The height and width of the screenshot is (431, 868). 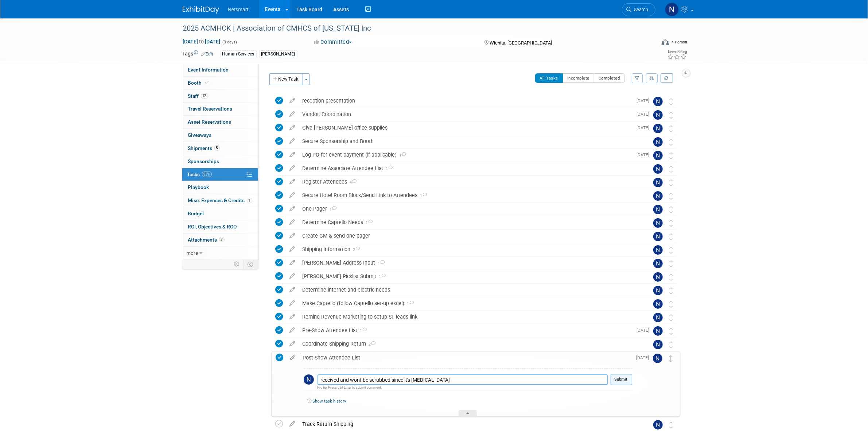 I want to click on td: Toggle Event Tabs, so click(x=250, y=264).